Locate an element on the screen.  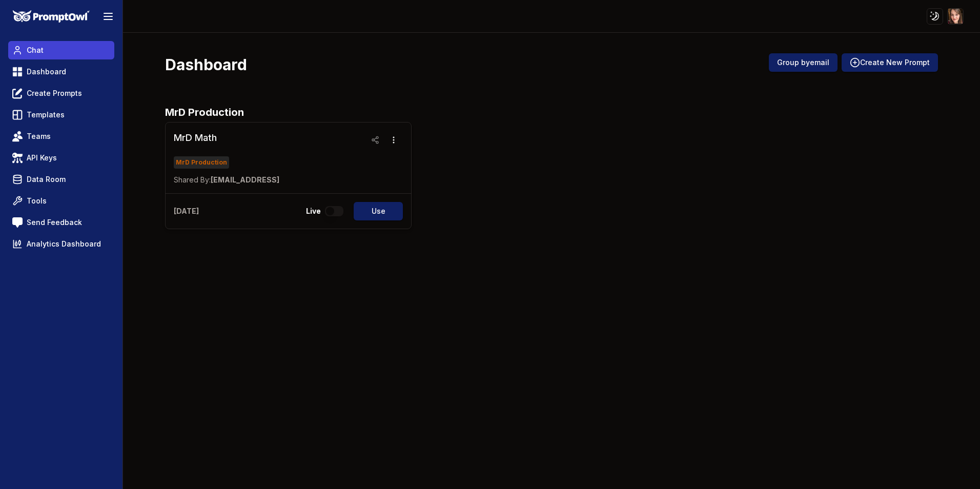
img: feedback is located at coordinates (17, 223).